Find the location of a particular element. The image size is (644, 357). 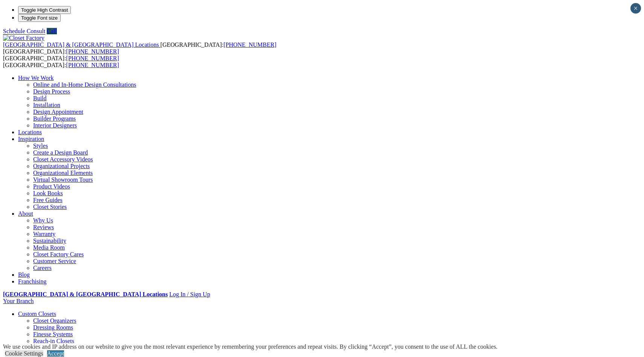

a: Virtual Showroom Tours is located at coordinates (63, 179).